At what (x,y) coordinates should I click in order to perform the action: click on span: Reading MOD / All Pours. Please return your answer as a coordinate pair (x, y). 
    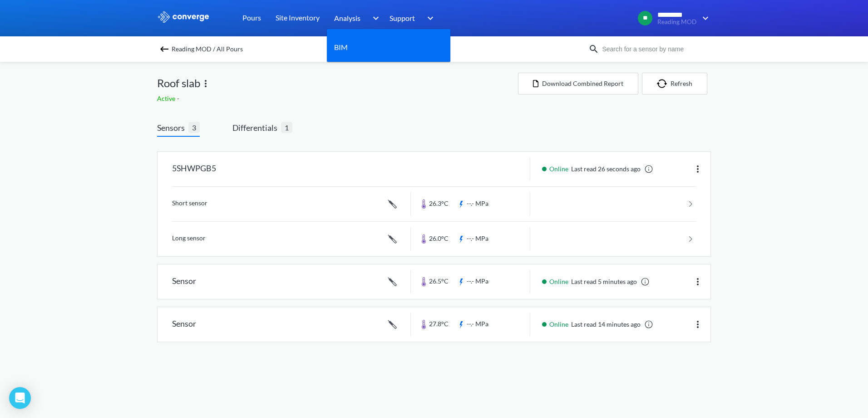
    Looking at the image, I should click on (207, 49).